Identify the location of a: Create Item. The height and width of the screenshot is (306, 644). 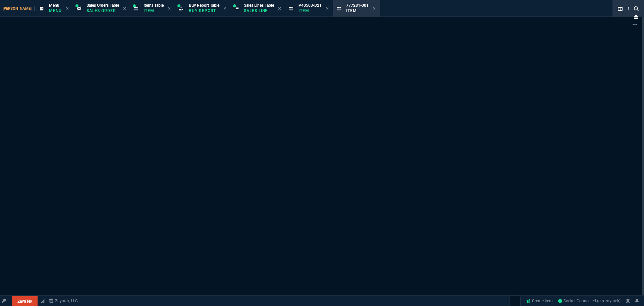
(539, 300).